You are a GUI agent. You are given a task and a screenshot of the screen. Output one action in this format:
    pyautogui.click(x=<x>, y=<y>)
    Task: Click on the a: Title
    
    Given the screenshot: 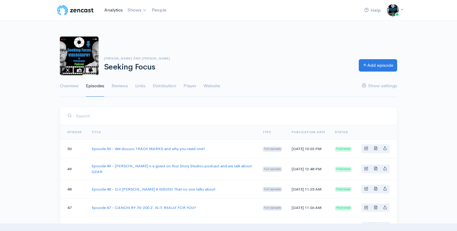 What is the action you would take?
    pyautogui.click(x=96, y=132)
    